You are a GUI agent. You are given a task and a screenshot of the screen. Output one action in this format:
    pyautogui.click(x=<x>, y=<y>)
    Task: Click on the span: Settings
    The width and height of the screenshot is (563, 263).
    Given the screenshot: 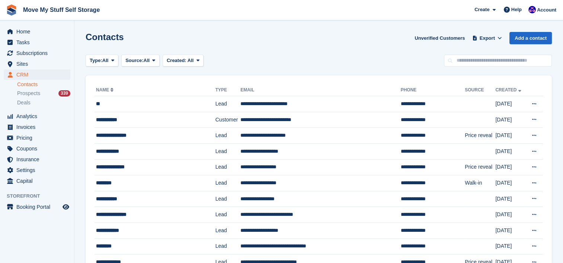 What is the action you would take?
    pyautogui.click(x=39, y=170)
    